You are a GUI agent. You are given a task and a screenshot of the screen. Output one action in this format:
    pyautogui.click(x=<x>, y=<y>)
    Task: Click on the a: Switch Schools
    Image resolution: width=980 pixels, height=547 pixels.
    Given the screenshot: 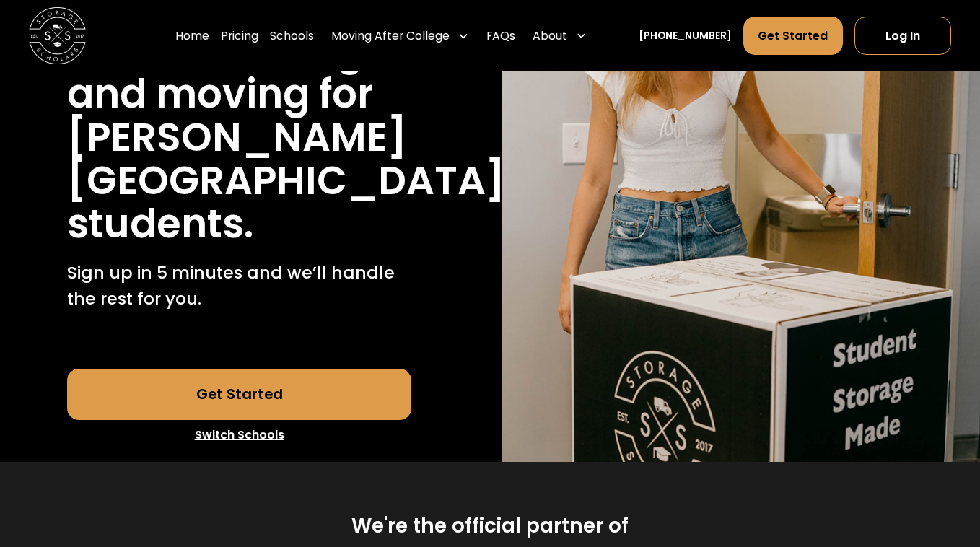 What is the action you would take?
    pyautogui.click(x=239, y=435)
    